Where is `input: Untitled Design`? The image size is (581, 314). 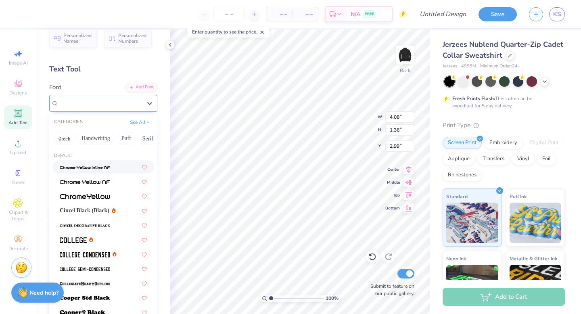 input: Untitled Design is located at coordinates (442, 14).